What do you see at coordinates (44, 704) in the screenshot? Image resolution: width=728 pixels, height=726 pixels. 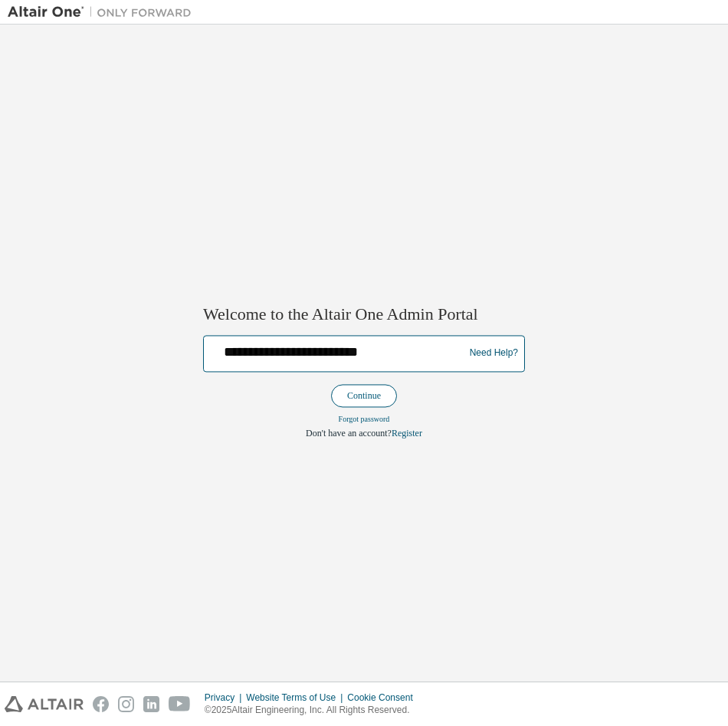 I see `img: altair_logo.svg` at bounding box center [44, 704].